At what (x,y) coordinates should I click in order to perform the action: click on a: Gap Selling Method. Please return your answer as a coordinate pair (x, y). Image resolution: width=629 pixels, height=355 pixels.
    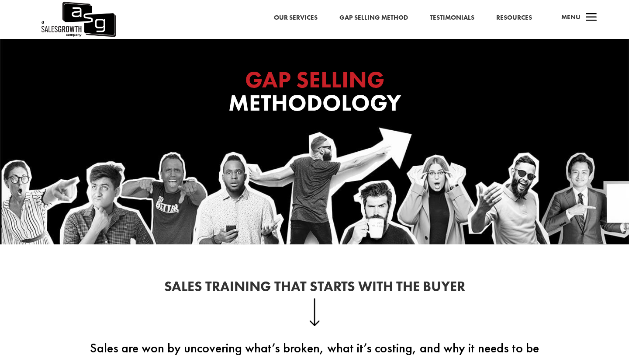
    Looking at the image, I should click on (373, 18).